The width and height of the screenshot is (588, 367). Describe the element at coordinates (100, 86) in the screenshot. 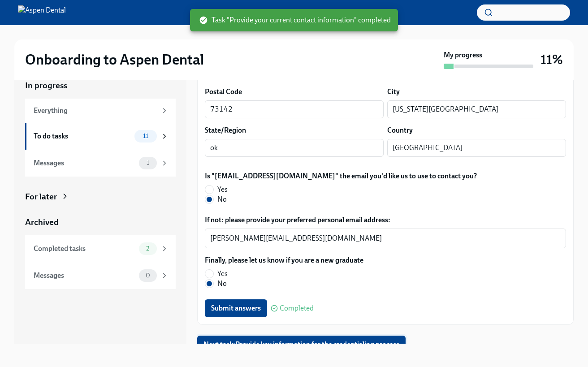

I see `div: In progress` at that location.